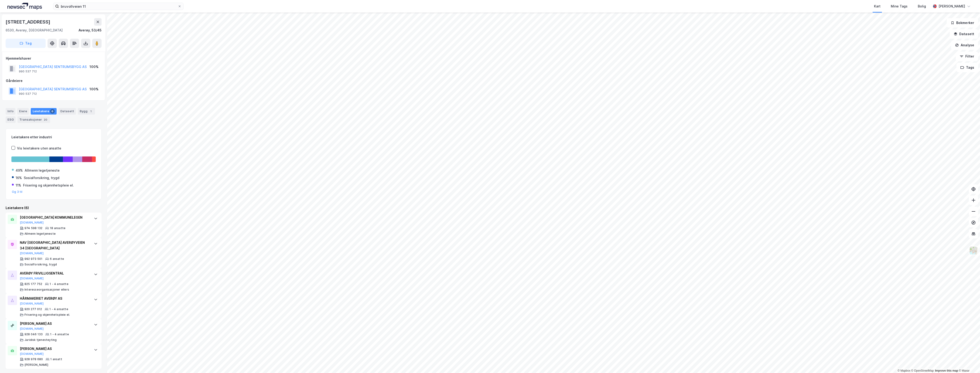 The width and height of the screenshot is (980, 373). Describe the element at coordinates (965, 45) in the screenshot. I see `button: Analyse` at that location.